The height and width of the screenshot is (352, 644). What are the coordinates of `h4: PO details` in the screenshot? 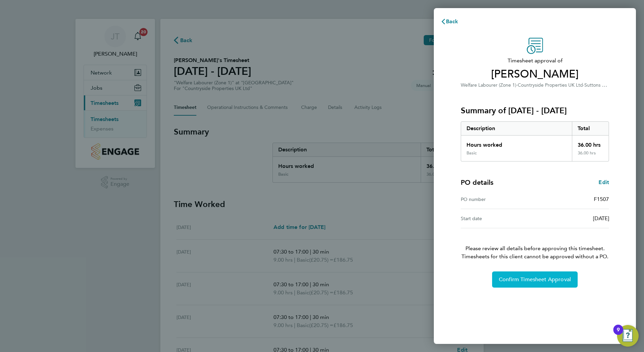 It's located at (477, 182).